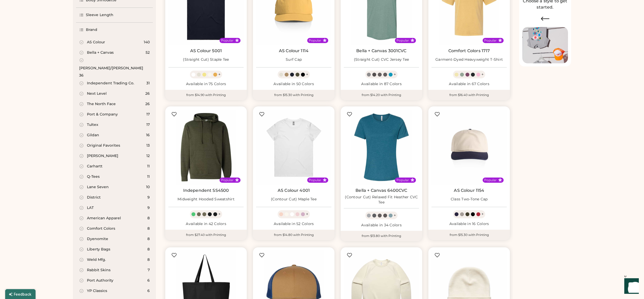 This screenshot has height=299, width=644. I want to click on div: Dyenomite, so click(97, 239).